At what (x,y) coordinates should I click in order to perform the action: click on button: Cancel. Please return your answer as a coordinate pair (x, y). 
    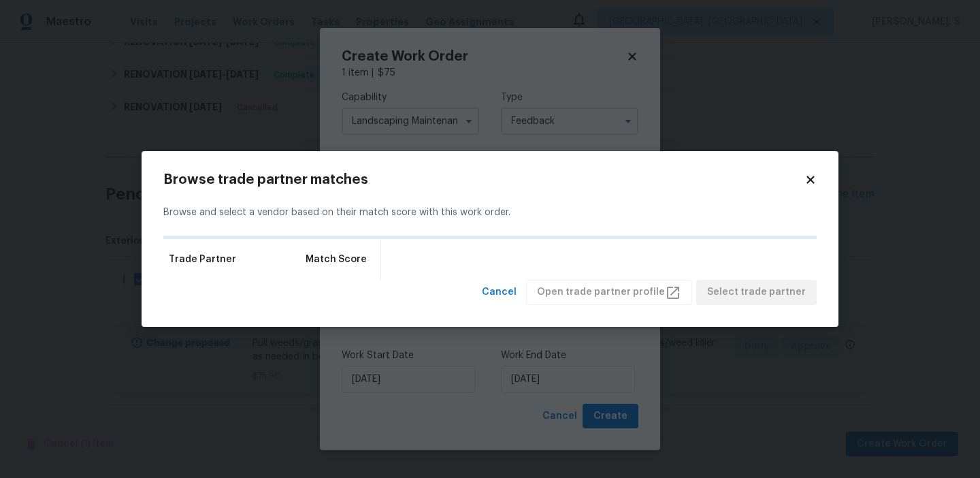
    Looking at the image, I should click on (499, 293).